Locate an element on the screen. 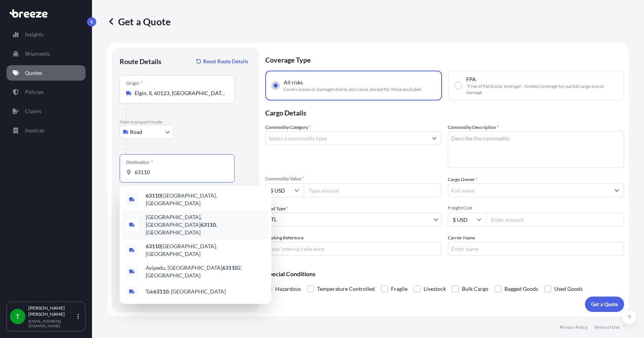  span: "Free of Particular Average" - limited coverage for partial cargo loss or damage is located at coordinates (541, 89).